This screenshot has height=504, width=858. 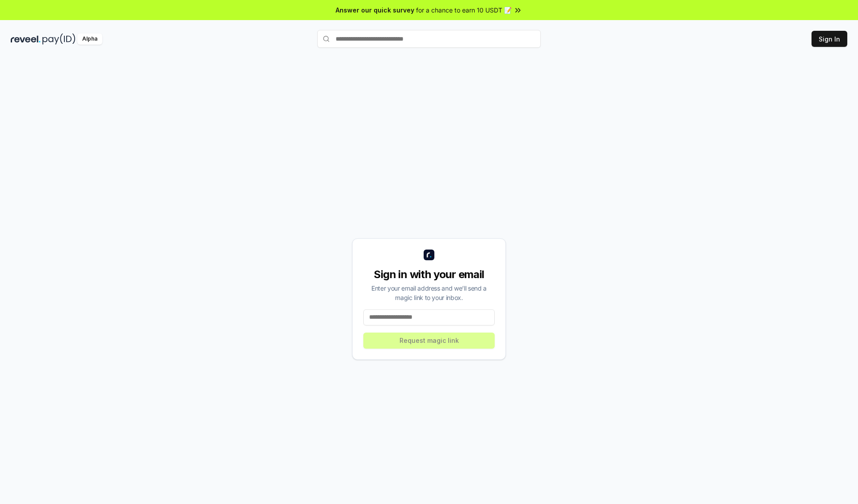 What do you see at coordinates (90, 39) in the screenshot?
I see `div: Alpha` at bounding box center [90, 39].